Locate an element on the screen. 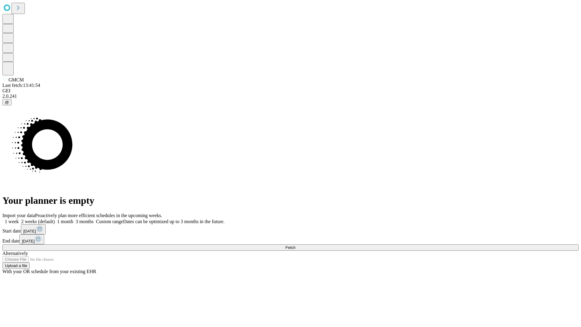 The width and height of the screenshot is (581, 327). span: GMCM is located at coordinates (16, 80).